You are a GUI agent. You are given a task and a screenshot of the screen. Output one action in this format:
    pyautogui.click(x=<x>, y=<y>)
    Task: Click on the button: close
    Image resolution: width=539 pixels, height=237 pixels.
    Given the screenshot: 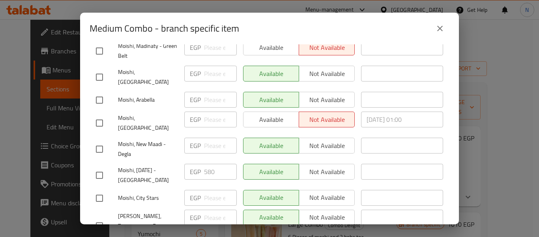 What is the action you would take?
    pyautogui.click(x=440, y=28)
    